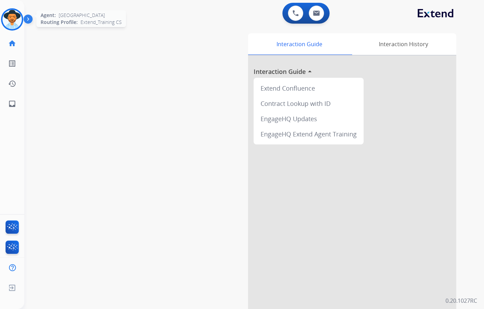 The height and width of the screenshot is (309, 484). Describe the element at coordinates (308, 88) in the screenshot. I see `div: Extend Confluence` at that location.